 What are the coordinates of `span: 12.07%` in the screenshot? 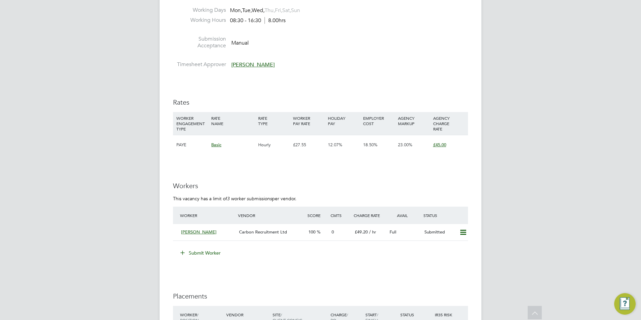 It's located at (335, 145).